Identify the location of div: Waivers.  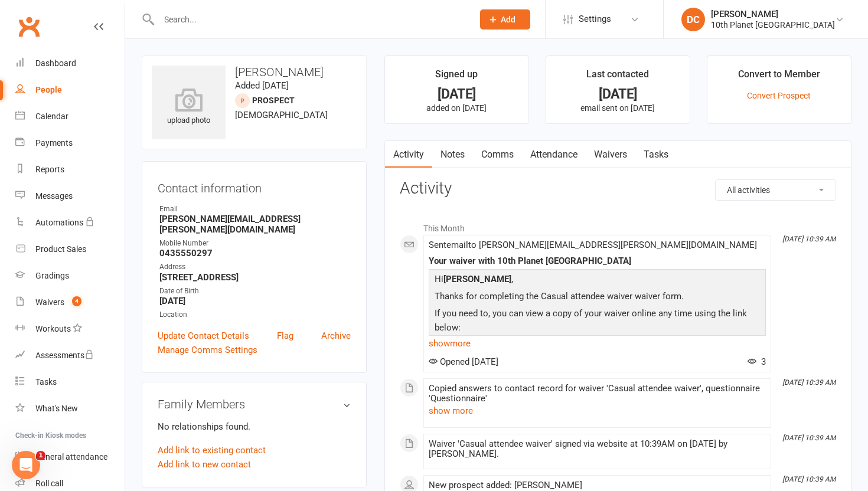
(50, 302).